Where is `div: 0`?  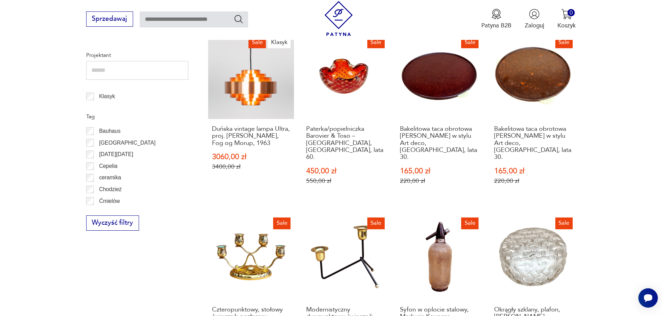 div: 0 is located at coordinates (571, 13).